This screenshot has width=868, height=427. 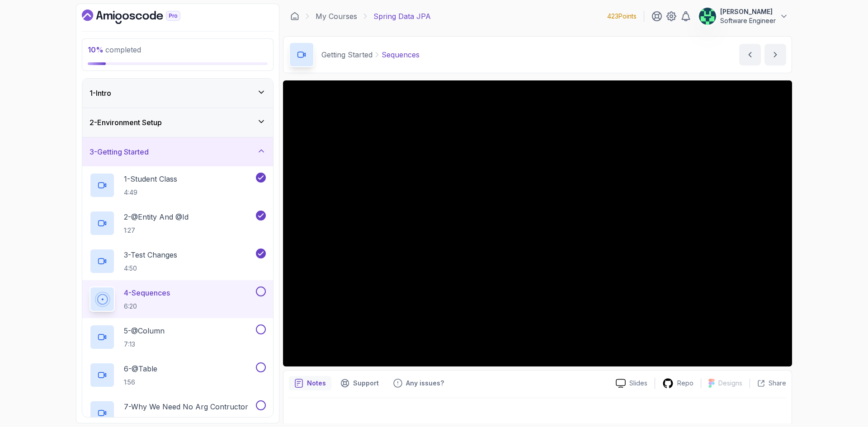 What do you see at coordinates (316, 383) in the screenshot?
I see `p: Notes` at bounding box center [316, 383].